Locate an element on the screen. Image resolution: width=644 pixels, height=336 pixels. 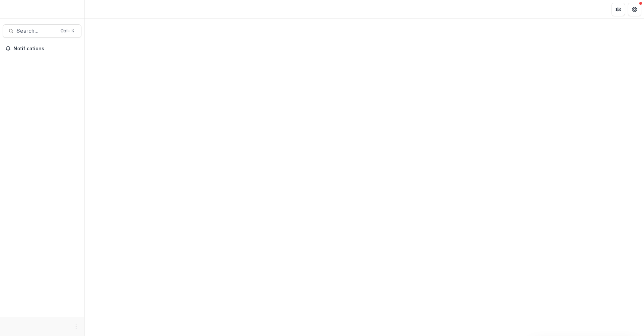
nav: breadcrumb is located at coordinates (102, 9).